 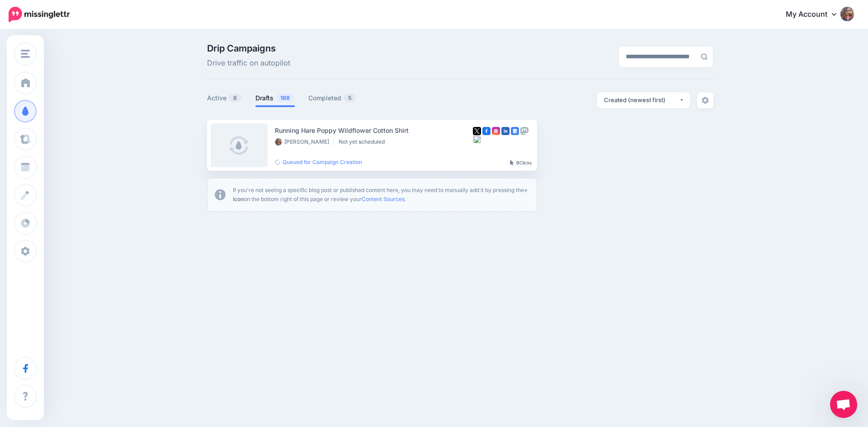 I want to click on a: Content Sources, so click(x=383, y=199).